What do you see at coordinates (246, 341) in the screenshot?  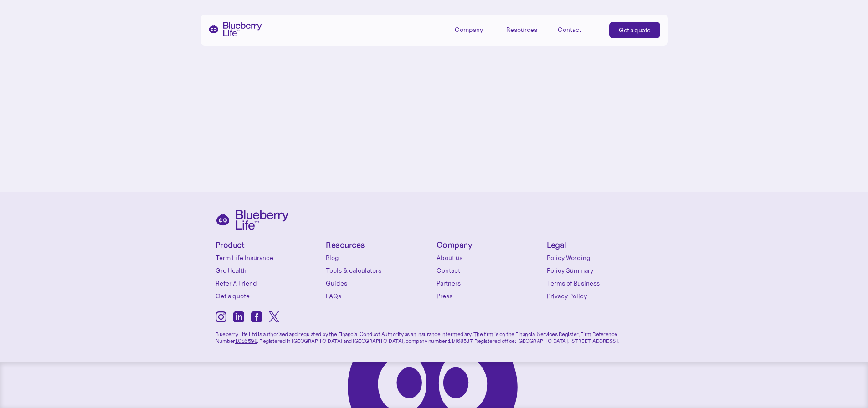 I see `a: 1016598` at bounding box center [246, 341].